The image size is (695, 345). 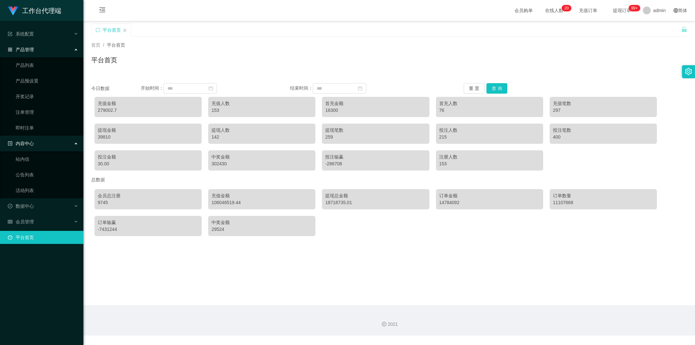 I want to click on sup: 20, so click(x=566, y=8).